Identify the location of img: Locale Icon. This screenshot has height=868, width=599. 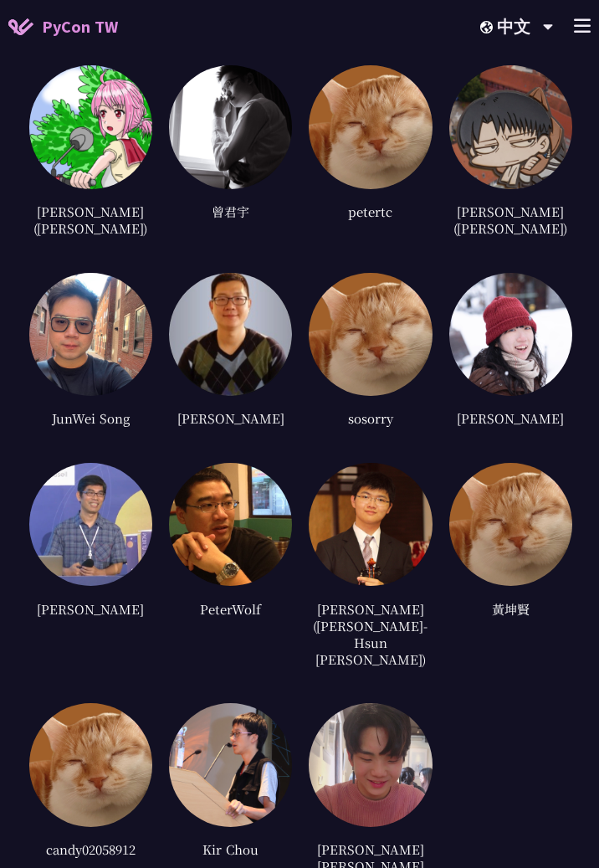
(489, 27).